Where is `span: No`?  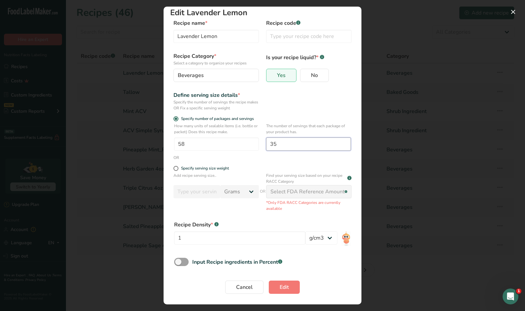
span: No is located at coordinates (315, 75).